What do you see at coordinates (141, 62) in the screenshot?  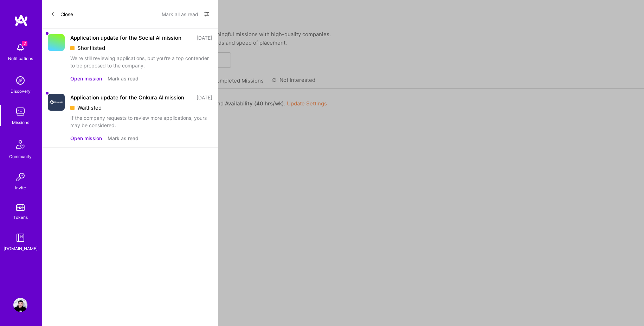 I see `div: We're still reviewing applications, but you're a top contender to be proposed to the company.` at bounding box center [141, 62].